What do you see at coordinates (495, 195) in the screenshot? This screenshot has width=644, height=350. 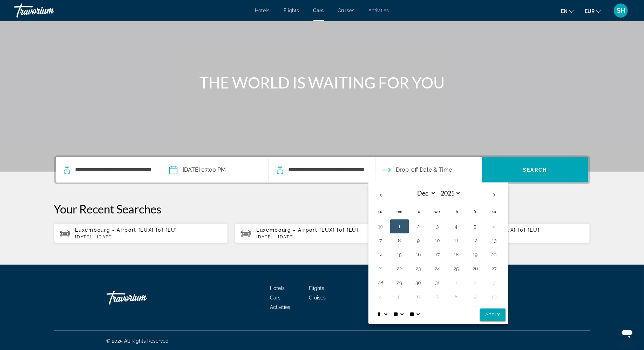 I see `button: Next month` at bounding box center [495, 195].